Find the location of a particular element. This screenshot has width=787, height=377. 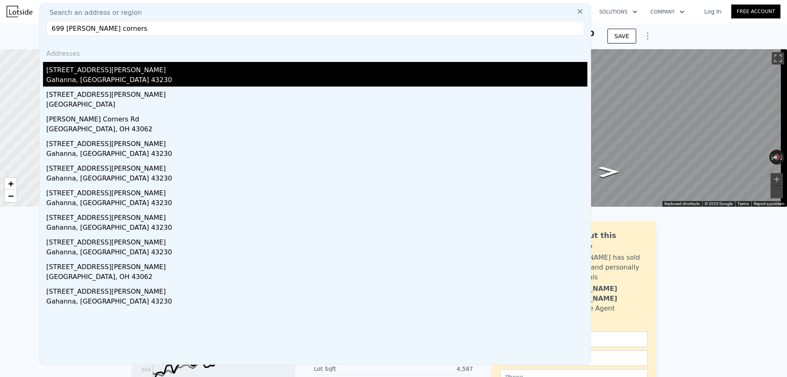

a: Zoom out is located at coordinates (11, 196).